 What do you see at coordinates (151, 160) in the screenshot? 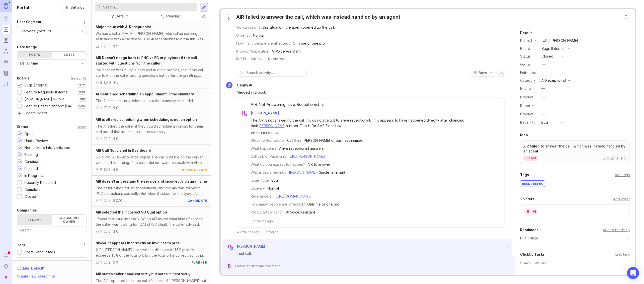
I see `div: Gold Pro: ALAS Appliance Repair The call is visible on the server, with a call recording. The cal...` at bounding box center [151, 160].